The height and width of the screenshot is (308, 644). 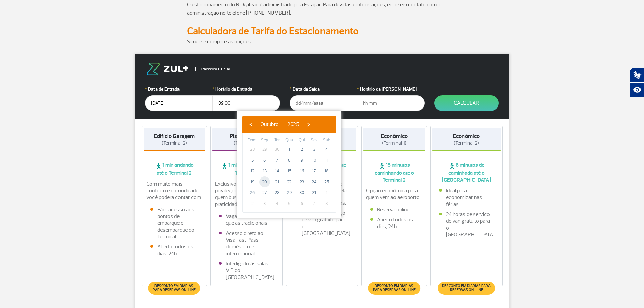 What do you see at coordinates (213, 69) in the screenshot?
I see `span: Parceiro Oficial` at bounding box center [213, 69].